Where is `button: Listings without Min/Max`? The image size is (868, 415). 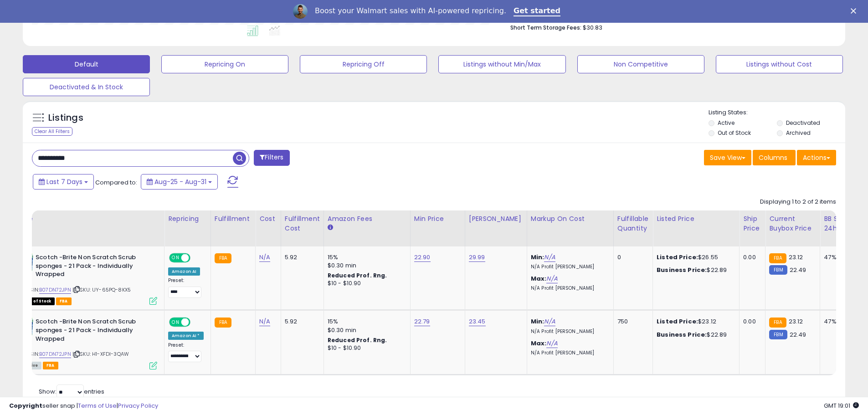 button: Listings without Min/Max is located at coordinates (502, 64).